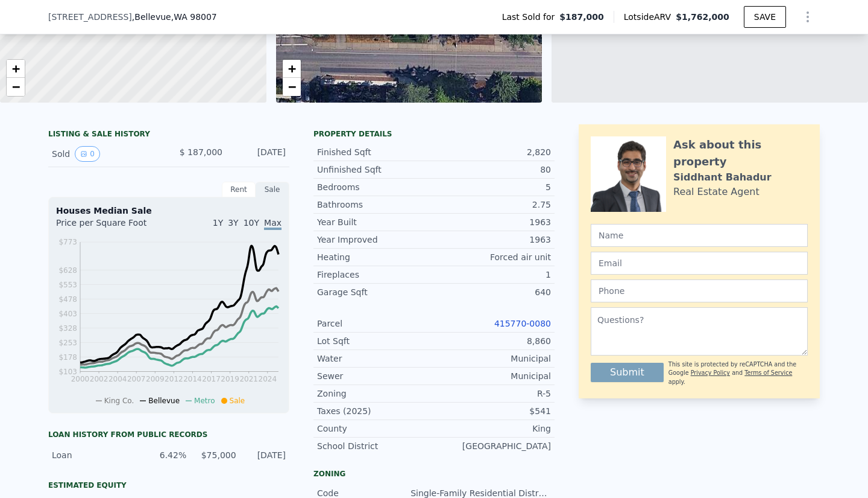 The image size is (868, 498). What do you see at coordinates (581, 17) in the screenshot?
I see `span: $187,000` at bounding box center [581, 17].